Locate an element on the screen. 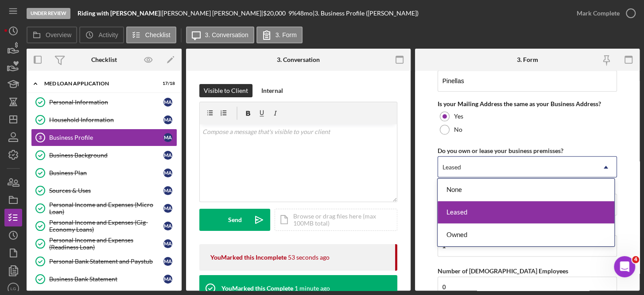  div: Sources & Uses is located at coordinates (106, 191).